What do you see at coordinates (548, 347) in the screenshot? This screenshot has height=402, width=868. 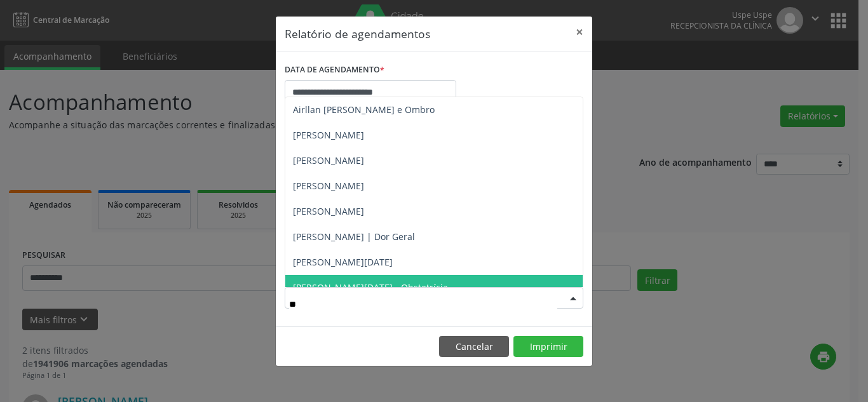 I see `button: Imprimir` at bounding box center [548, 347].